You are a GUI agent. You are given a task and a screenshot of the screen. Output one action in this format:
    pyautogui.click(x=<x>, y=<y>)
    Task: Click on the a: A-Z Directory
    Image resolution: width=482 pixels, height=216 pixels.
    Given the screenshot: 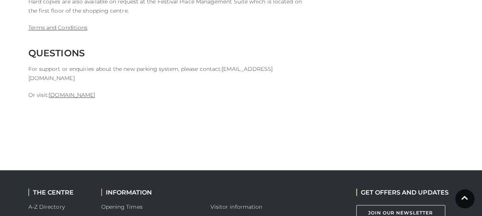 What is the action you would take?
    pyautogui.click(x=46, y=207)
    